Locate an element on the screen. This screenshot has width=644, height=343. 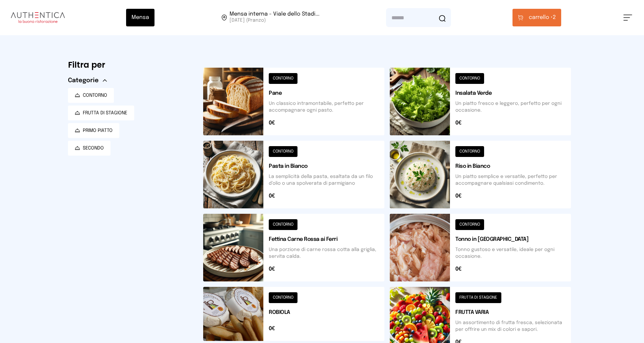
span: carrello • is located at coordinates (541, 18).